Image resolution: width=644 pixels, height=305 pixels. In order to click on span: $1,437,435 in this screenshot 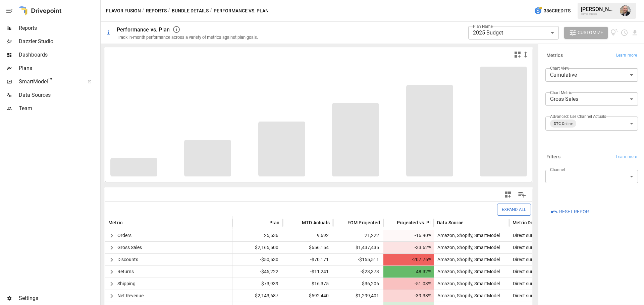, I will do `click(358, 248)`.